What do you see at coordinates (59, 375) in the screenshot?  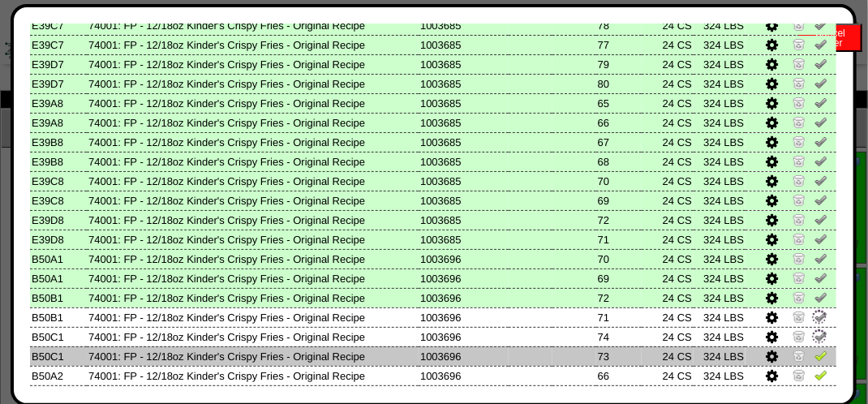 I see `td: B50A2` at bounding box center [59, 375].